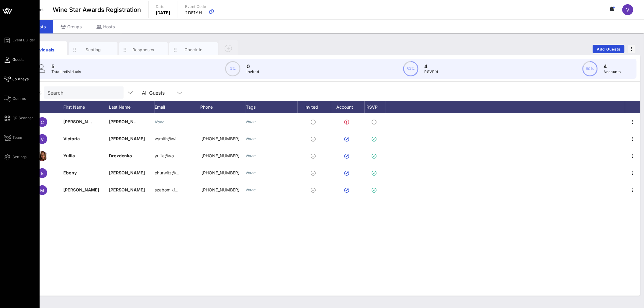  Describe the element at coordinates (120, 156) in the screenshot. I see `span: Drozdenko` at that location.